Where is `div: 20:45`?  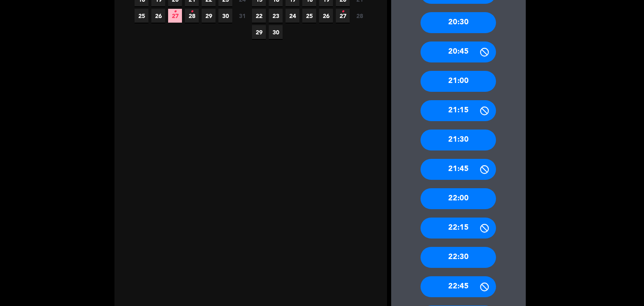 div: 20:45 is located at coordinates (458, 52).